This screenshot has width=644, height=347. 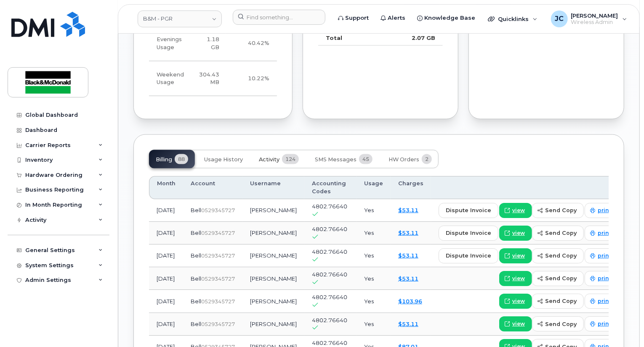 I want to click on th: Month, so click(x=166, y=188).